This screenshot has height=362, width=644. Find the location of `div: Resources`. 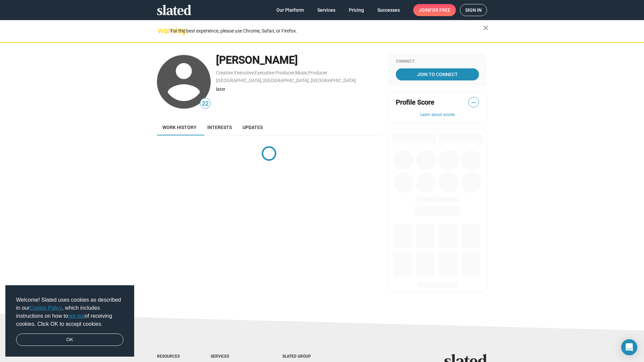

div: Resources is located at coordinates (170, 357).